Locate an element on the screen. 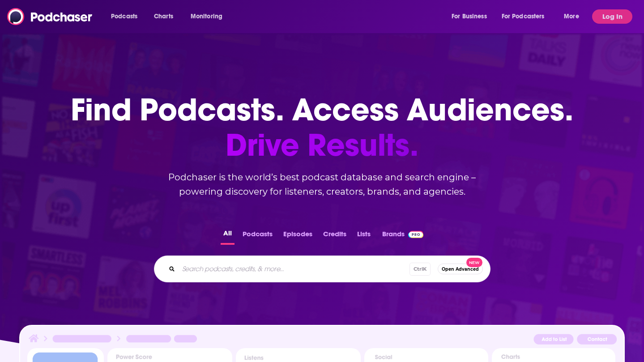 This screenshot has width=644, height=362. span: Open Advanced is located at coordinates (460, 269).